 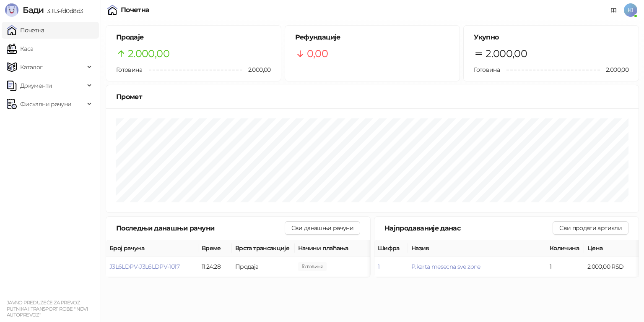 I want to click on button: 1, so click(x=379, y=267).